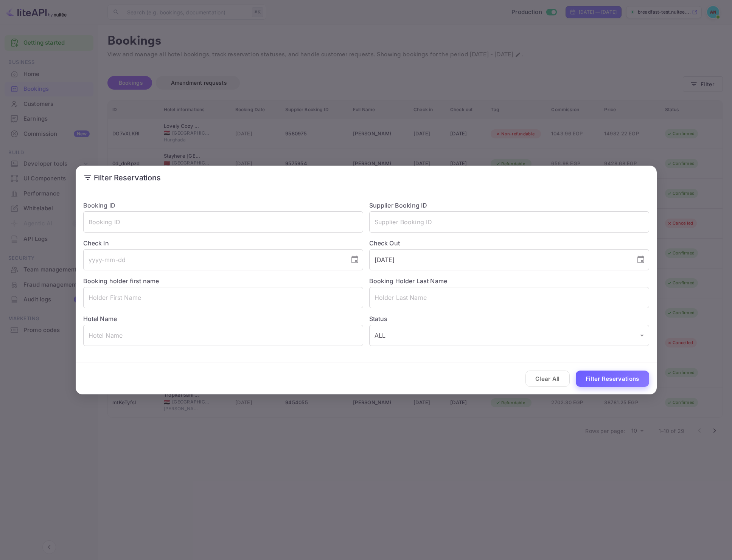 The height and width of the screenshot is (560, 732). Describe the element at coordinates (613, 379) in the screenshot. I see `button: Filter Reservations` at that location.